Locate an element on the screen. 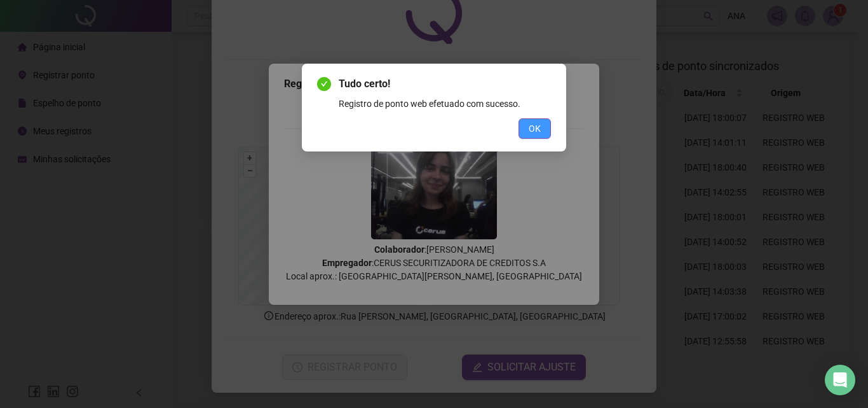 This screenshot has width=868, height=408. div: Open Intercom Messenger is located at coordinates (840, 380).